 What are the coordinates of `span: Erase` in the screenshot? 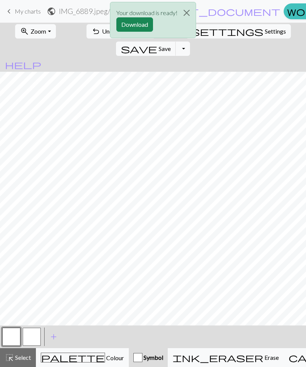 It's located at (271, 357).